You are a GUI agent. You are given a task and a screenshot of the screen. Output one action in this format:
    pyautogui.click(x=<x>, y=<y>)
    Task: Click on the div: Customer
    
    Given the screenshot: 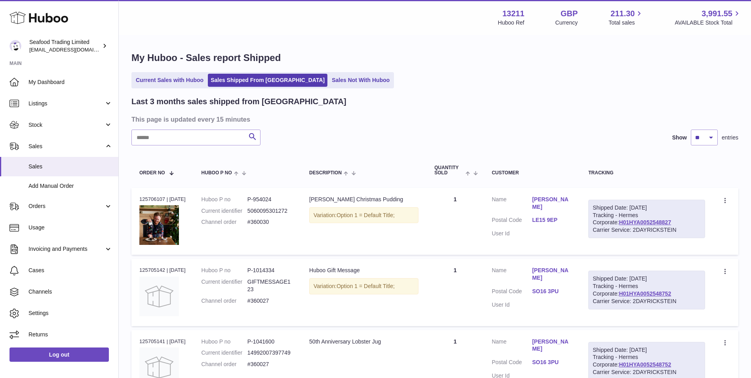 What is the action you would take?
    pyautogui.click(x=532, y=173)
    